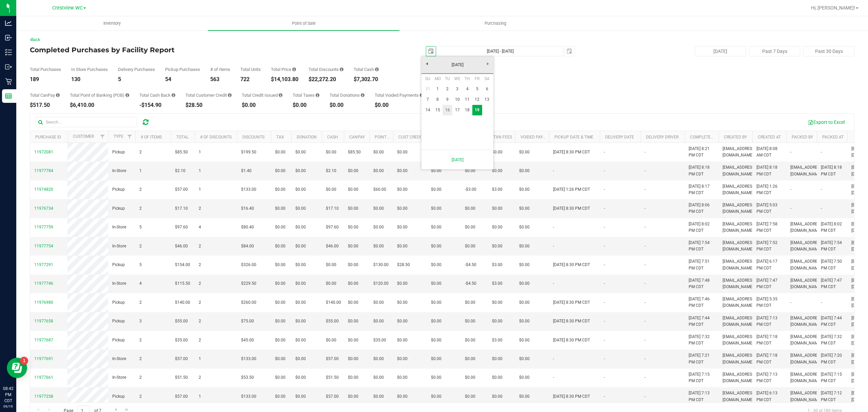 The image size is (868, 412). I want to click on a: Inventory, so click(112, 23).